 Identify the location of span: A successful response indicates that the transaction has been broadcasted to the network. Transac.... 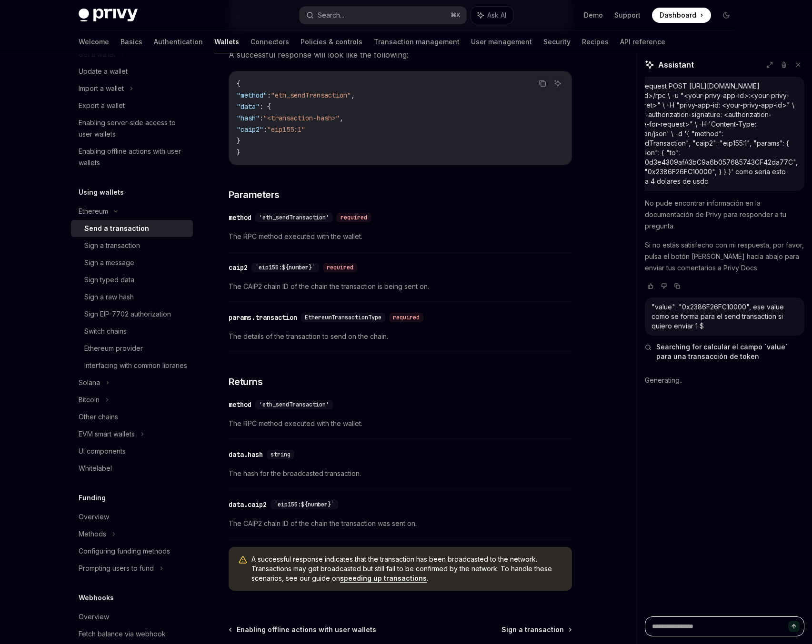
(407, 569).